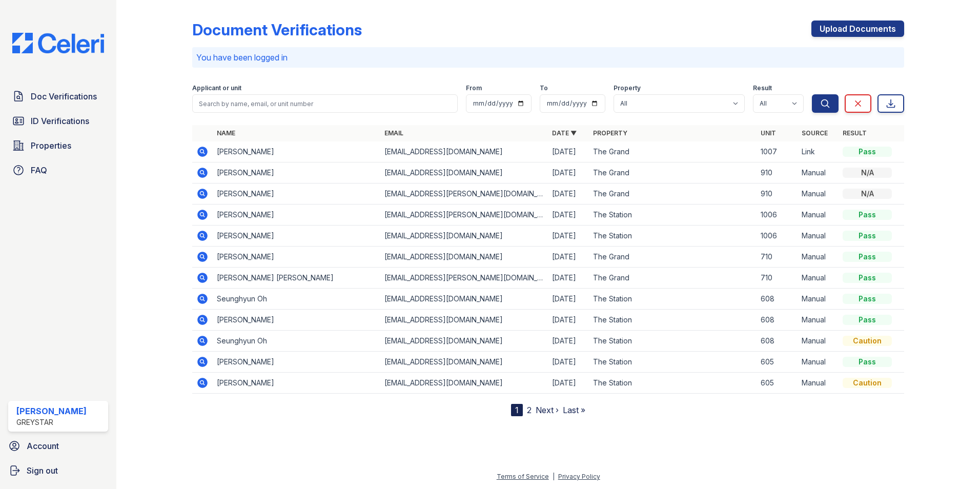 The height and width of the screenshot is (489, 980). I want to click on a: Email, so click(394, 133).